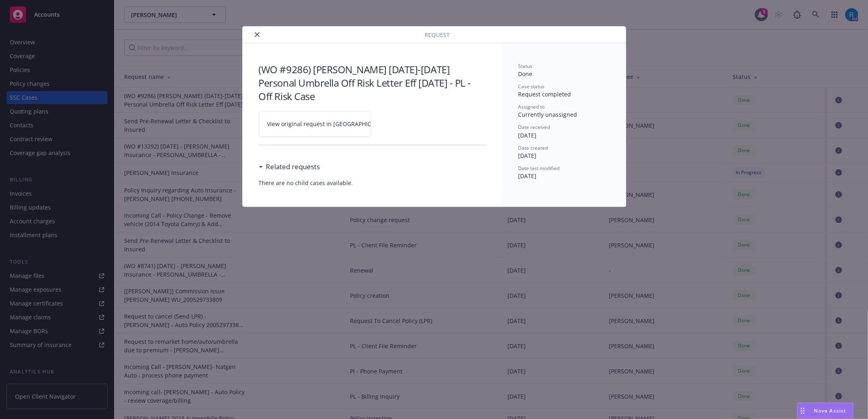 Image resolution: width=868 pixels, height=419 pixels. I want to click on button: Nova Assist, so click(825, 411).